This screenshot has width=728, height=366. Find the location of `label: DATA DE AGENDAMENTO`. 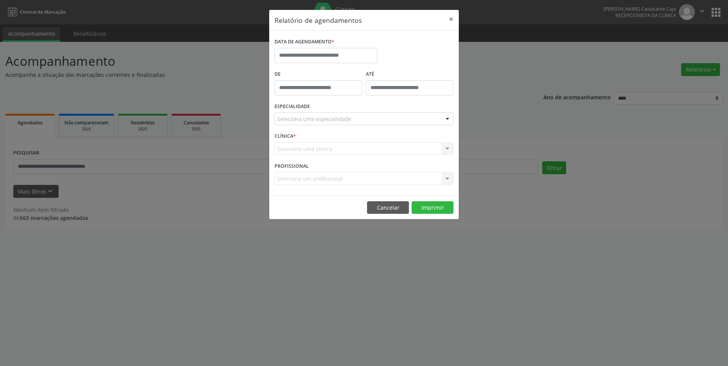

label: DATA DE AGENDAMENTO is located at coordinates (304, 42).